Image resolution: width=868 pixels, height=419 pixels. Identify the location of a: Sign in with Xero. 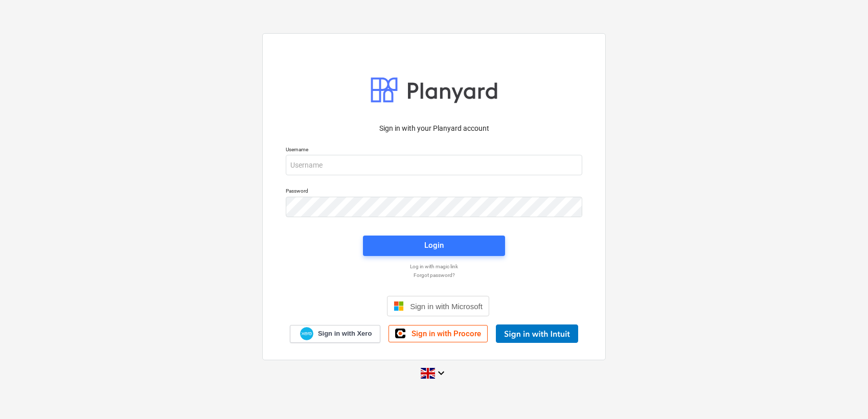
(335, 334).